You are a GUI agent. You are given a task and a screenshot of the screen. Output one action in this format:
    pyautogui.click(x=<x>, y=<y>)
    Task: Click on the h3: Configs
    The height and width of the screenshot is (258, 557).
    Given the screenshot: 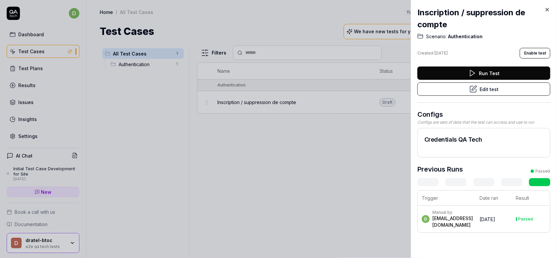 What is the action you would take?
    pyautogui.click(x=484, y=114)
    